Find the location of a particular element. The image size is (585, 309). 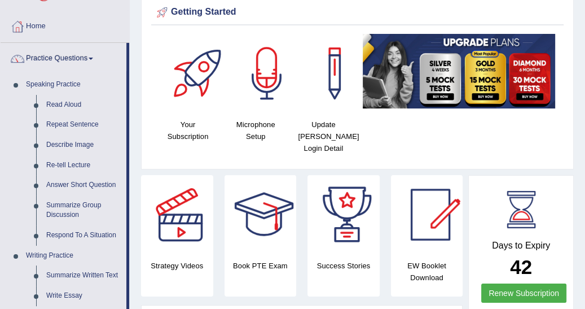

a: Read Aloud is located at coordinates (84, 105).